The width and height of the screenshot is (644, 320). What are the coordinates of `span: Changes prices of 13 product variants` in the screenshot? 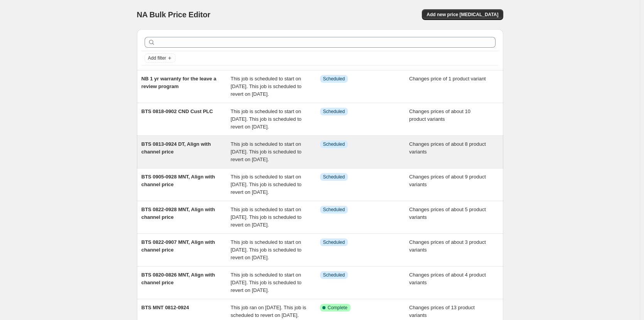 It's located at (442, 311).